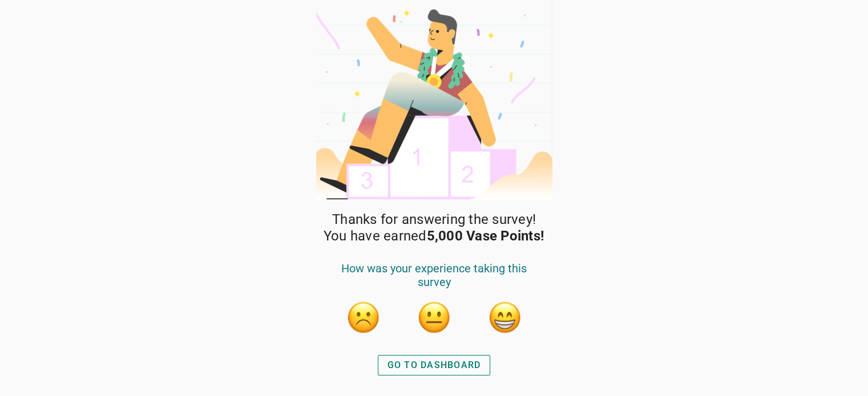 The width and height of the screenshot is (868, 396). Describe the element at coordinates (434, 219) in the screenshot. I see `span: Thanks for answering the survey!` at that location.